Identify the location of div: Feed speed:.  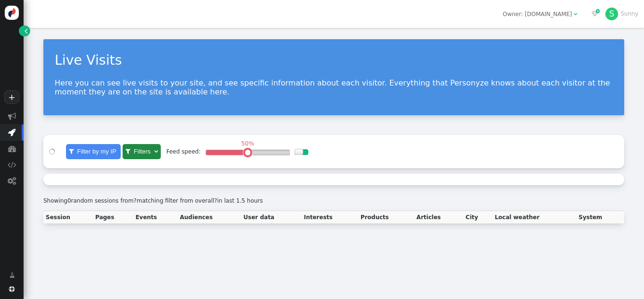
(184, 152).